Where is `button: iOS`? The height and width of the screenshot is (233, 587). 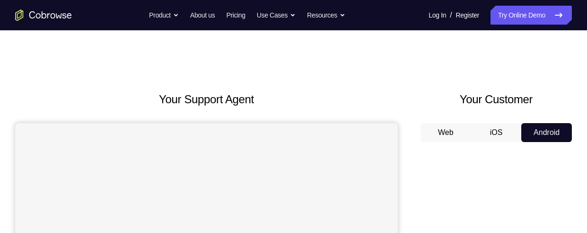
button: iOS is located at coordinates (496, 132).